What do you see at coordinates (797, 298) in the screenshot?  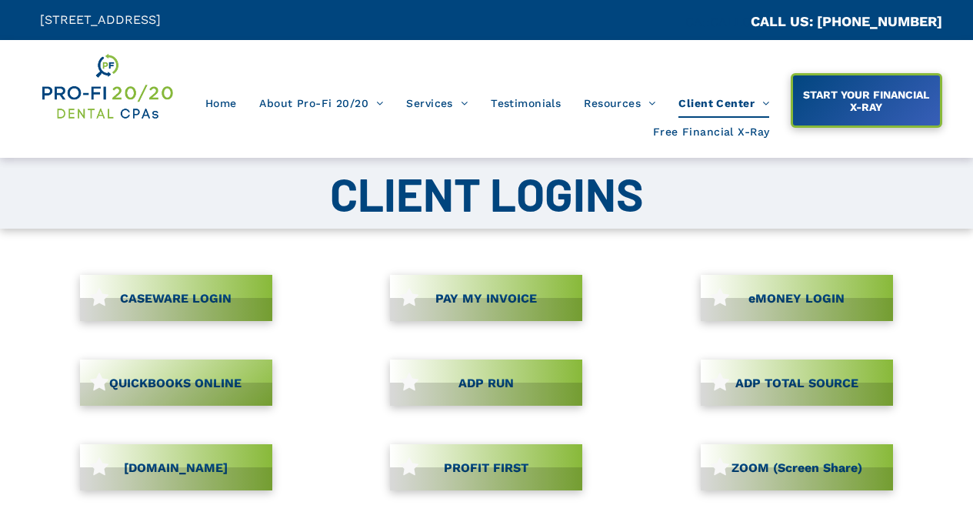 I see `a: eMONEY LOGIN` at bounding box center [797, 298].